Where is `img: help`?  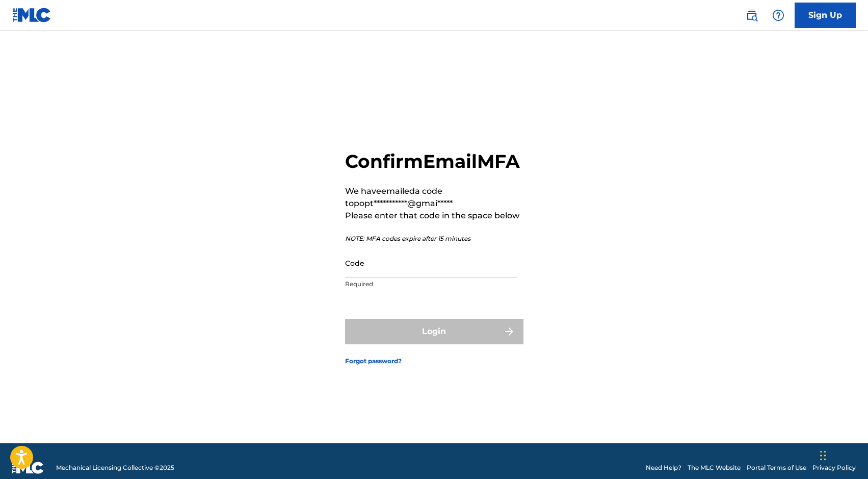
img: help is located at coordinates (779, 15).